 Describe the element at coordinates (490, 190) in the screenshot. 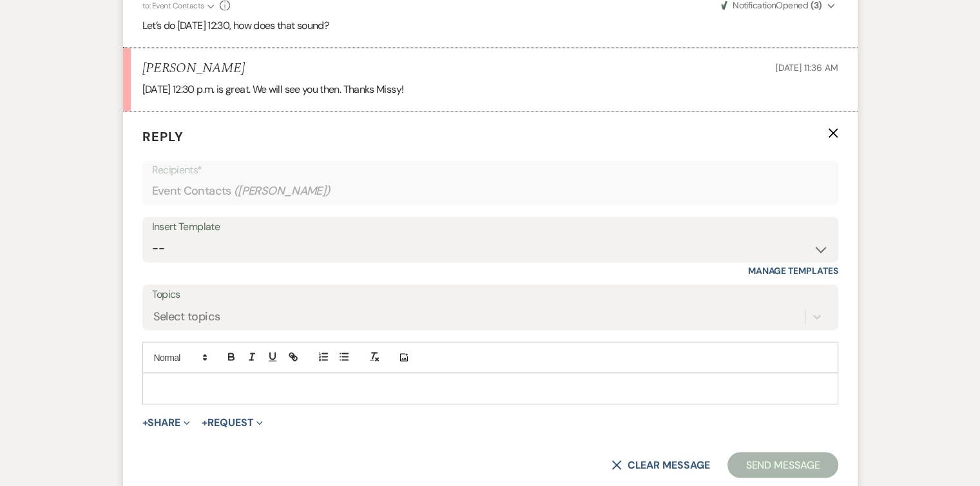

I see `div: Event Contacts` at that location.